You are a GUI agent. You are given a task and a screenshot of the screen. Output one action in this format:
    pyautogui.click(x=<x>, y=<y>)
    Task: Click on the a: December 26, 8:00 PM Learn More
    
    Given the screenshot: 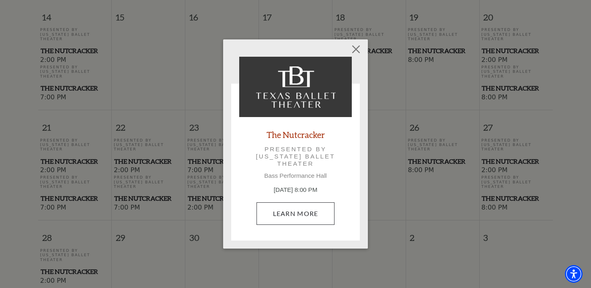 What is the action you would take?
    pyautogui.click(x=295, y=213)
    